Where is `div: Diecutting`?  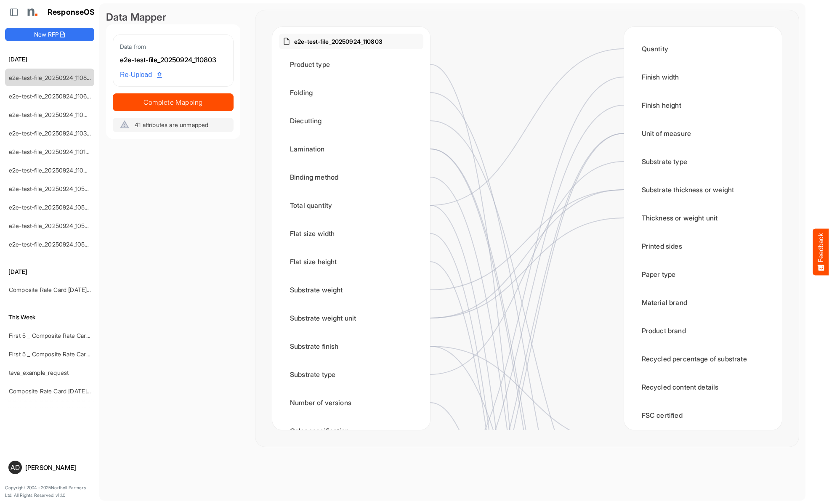 div: Diecutting is located at coordinates (351, 121).